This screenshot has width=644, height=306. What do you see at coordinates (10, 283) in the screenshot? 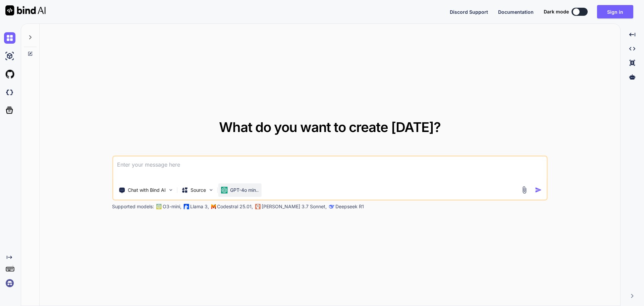
I see `img: signin` at bounding box center [10, 283].